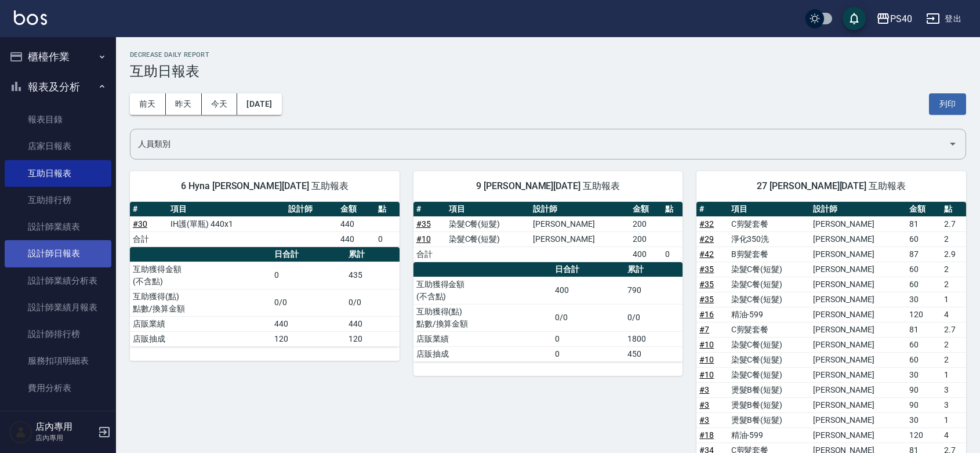 The height and width of the screenshot is (453, 980). What do you see at coordinates (30, 18) in the screenshot?
I see `img: Logo` at bounding box center [30, 18].